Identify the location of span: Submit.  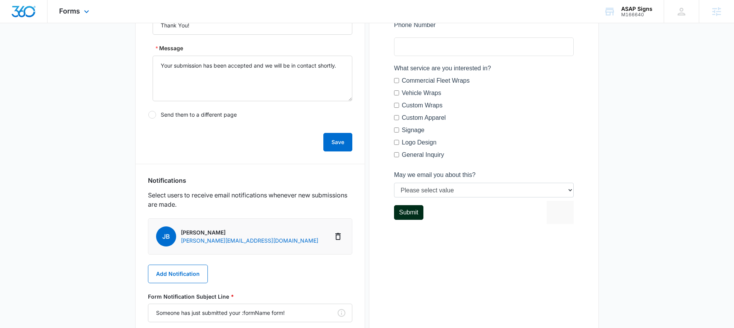
(15, 322).